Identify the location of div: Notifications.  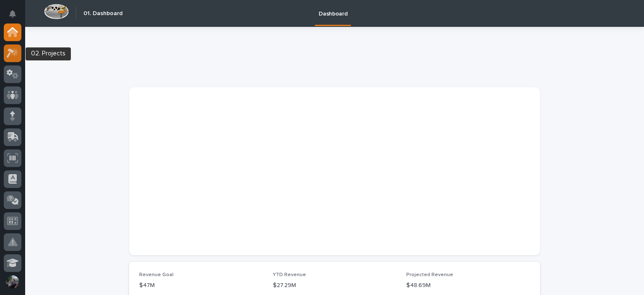
(16, 17).